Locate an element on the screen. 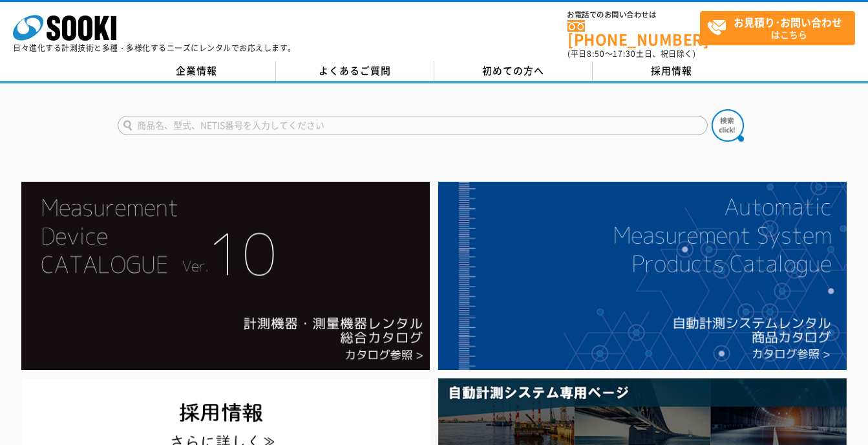  span: お電話でのお問い合わせは is located at coordinates (633, 15).